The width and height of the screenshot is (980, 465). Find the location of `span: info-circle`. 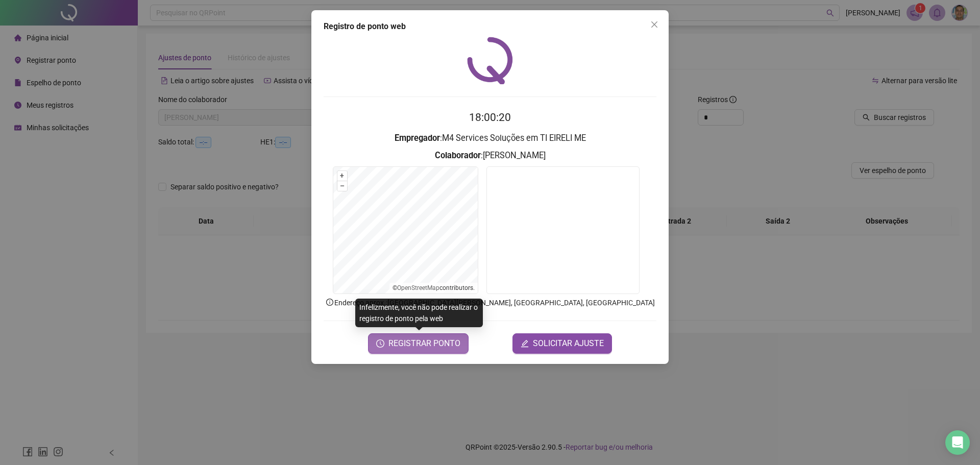

span: info-circle is located at coordinates (330, 302).